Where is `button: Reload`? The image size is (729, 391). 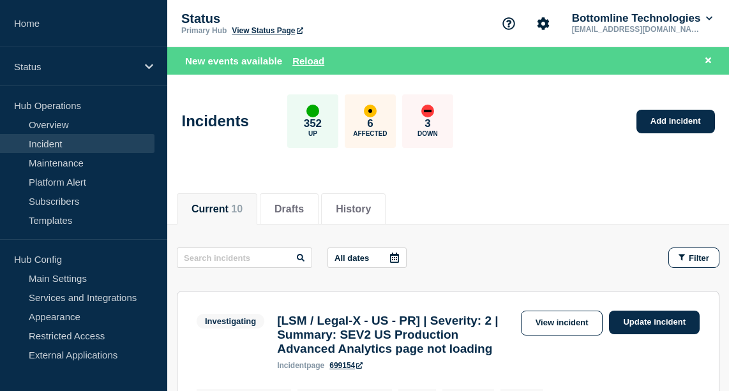 button: Reload is located at coordinates (308, 61).